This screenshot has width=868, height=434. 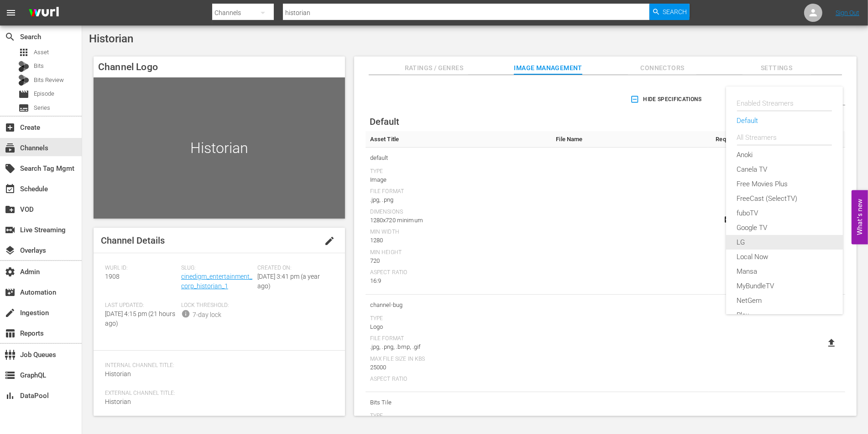 I want to click on div: Enabled Streamers, so click(x=784, y=104).